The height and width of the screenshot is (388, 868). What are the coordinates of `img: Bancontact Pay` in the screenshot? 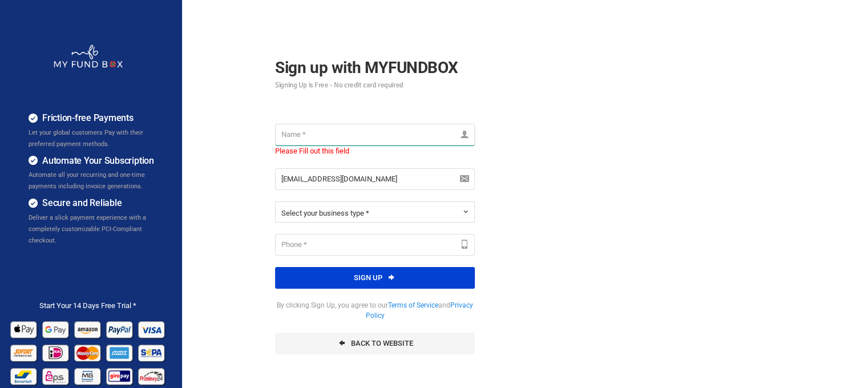 It's located at (24, 376).